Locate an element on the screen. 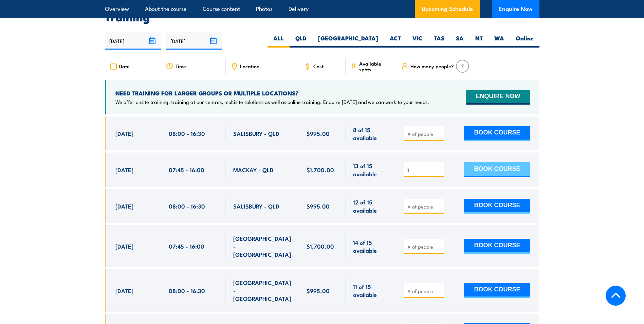  span: 8 of 15 available is located at coordinates (371, 133).